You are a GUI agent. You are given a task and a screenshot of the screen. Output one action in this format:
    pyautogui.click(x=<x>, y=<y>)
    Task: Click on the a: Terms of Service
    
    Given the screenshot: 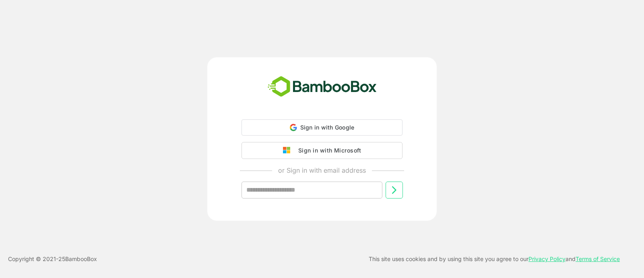 What is the action you would take?
    pyautogui.click(x=598, y=259)
    